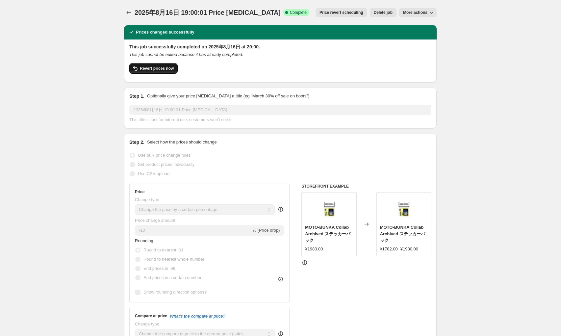 Image resolution: width=561 pixels, height=336 pixels. What do you see at coordinates (341, 13) in the screenshot?
I see `span: Price revert scheduling` at bounding box center [341, 13].